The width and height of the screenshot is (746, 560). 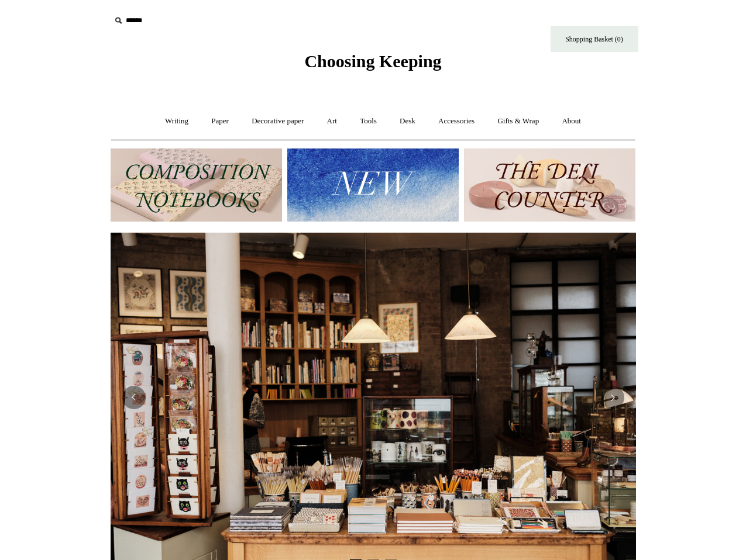 I want to click on a: Writing, so click(x=176, y=121).